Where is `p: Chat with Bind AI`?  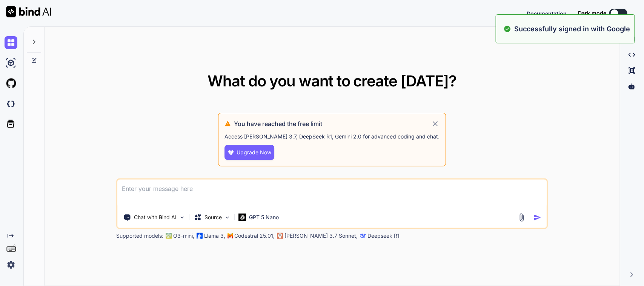 p: Chat with Bind AI is located at coordinates (155, 218).